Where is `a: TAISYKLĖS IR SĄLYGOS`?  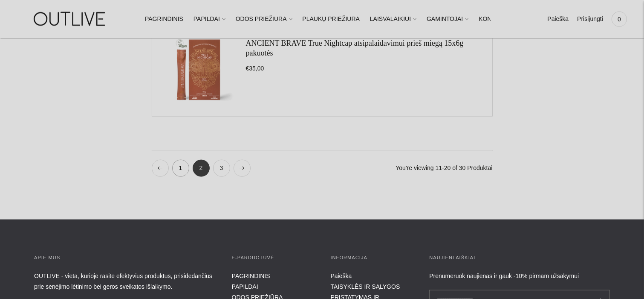
a: TAISYKLĖS IR SĄLYGOS is located at coordinates (365, 287).